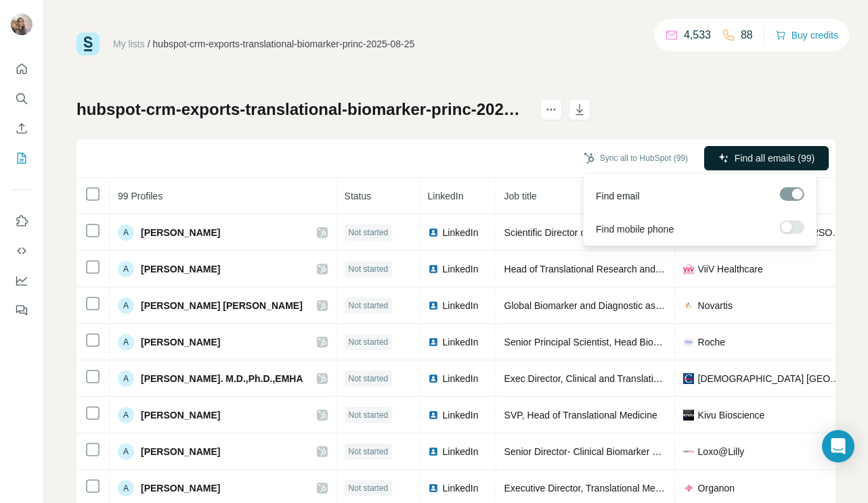 This screenshot has height=503, width=868. What do you see at coordinates (22, 69) in the screenshot?
I see `button: Quick start` at bounding box center [22, 69].